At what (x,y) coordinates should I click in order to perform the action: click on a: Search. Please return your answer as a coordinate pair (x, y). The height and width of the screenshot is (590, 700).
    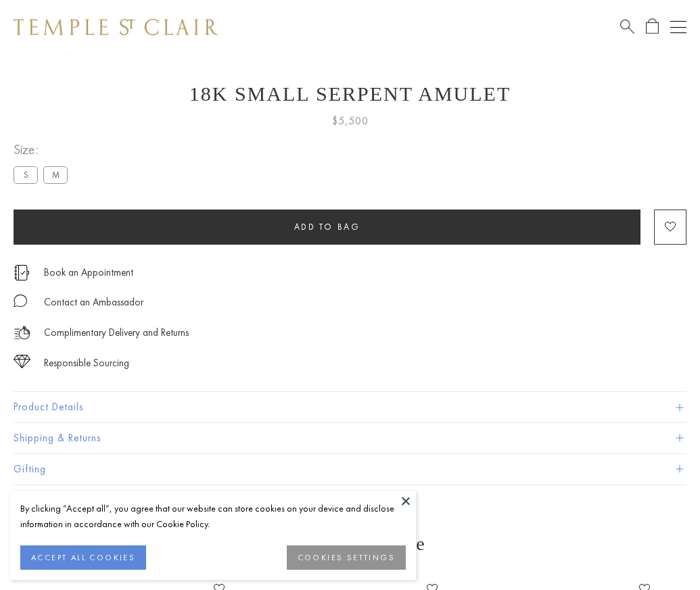
    Looking at the image, I should click on (628, 27).